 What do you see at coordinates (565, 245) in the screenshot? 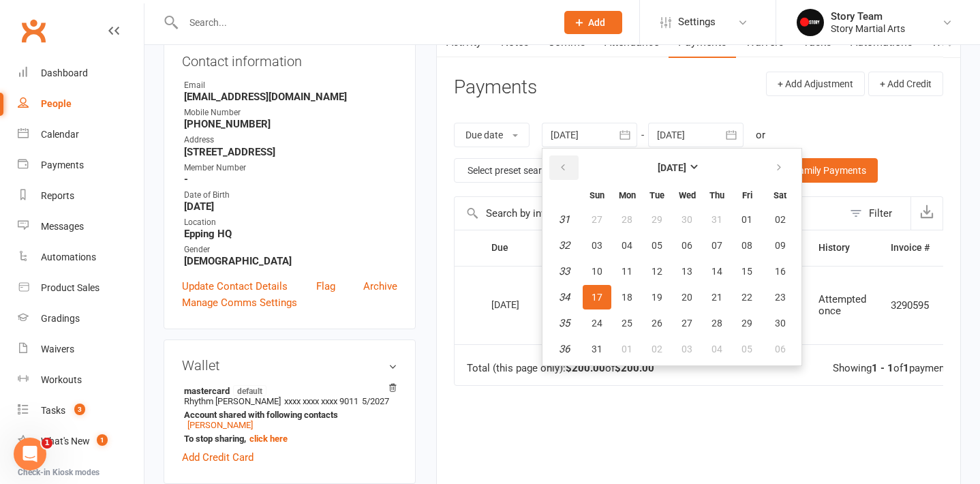
I see `em: 32` at bounding box center [565, 245].